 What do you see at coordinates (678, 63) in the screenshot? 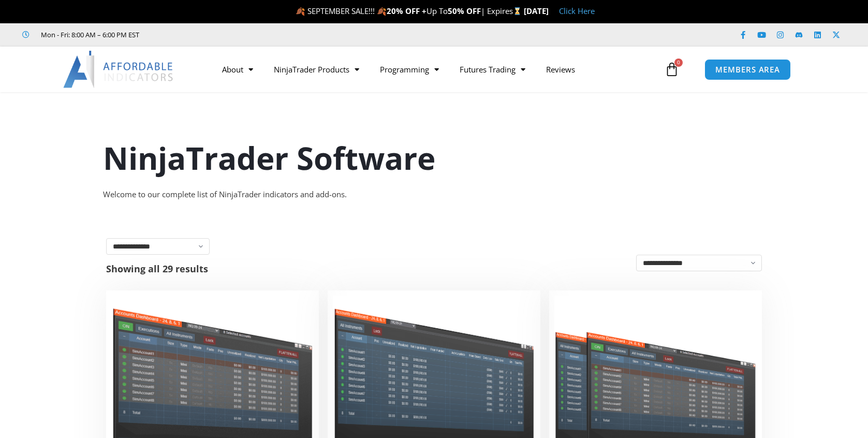
I see `span: 0` at bounding box center [678, 63].